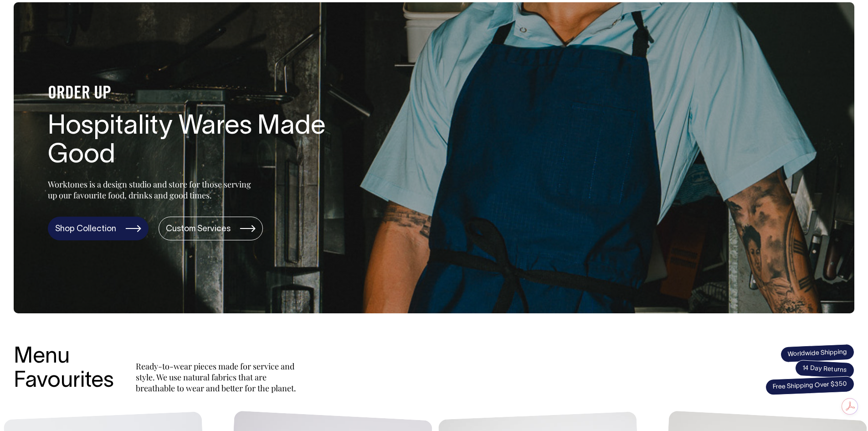 The height and width of the screenshot is (431, 868). I want to click on h1: Hospitality Wares Made Good, so click(194, 142).